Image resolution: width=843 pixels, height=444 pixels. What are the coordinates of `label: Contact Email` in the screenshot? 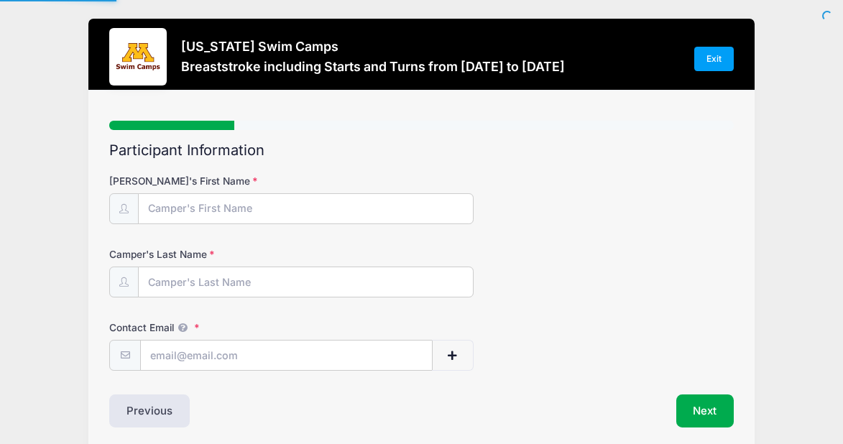 It's located at (214, 328).